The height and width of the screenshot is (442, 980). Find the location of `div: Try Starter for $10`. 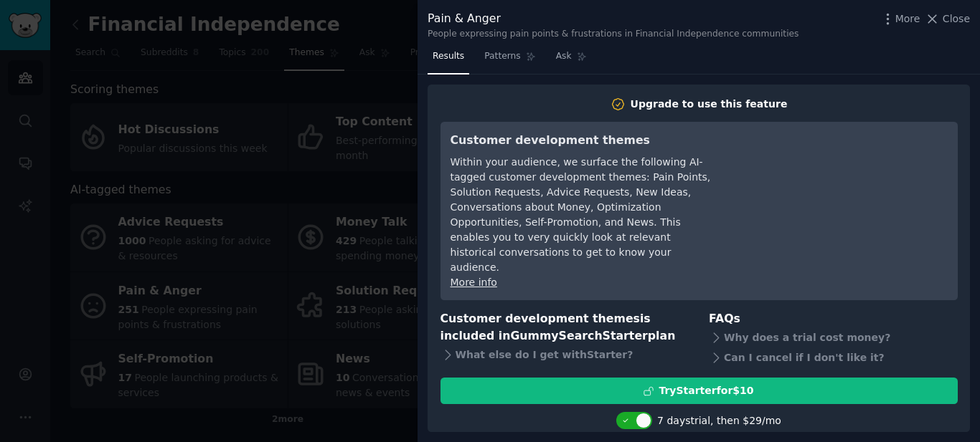

div: Try Starter for $10 is located at coordinates (706, 390).